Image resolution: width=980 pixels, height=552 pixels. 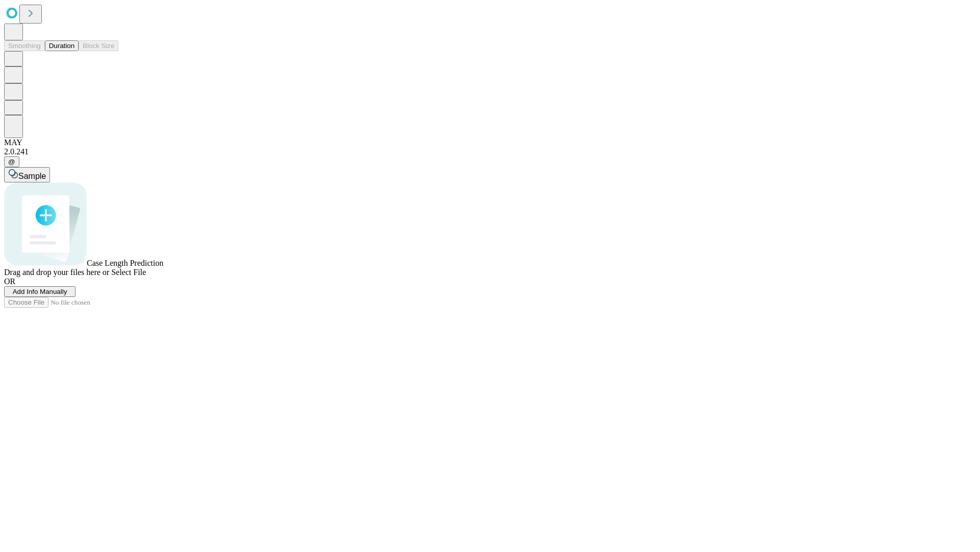 What do you see at coordinates (98, 45) in the screenshot?
I see `button: Block Size` at bounding box center [98, 45].